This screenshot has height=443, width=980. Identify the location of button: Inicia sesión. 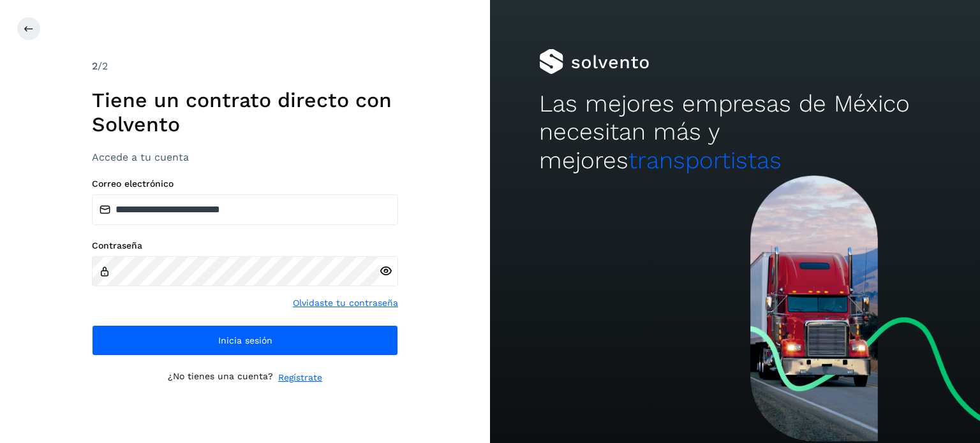
(245, 341).